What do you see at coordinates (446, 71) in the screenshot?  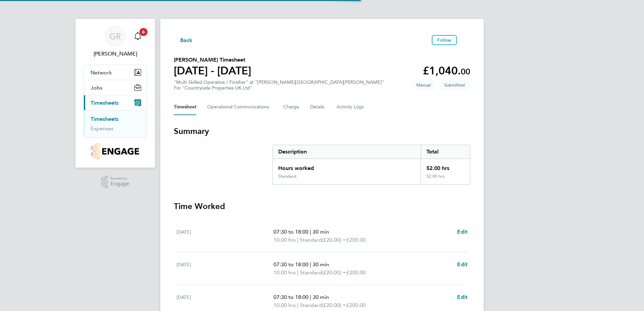 I see `app-decimal: £1,040.` at bounding box center [446, 71].